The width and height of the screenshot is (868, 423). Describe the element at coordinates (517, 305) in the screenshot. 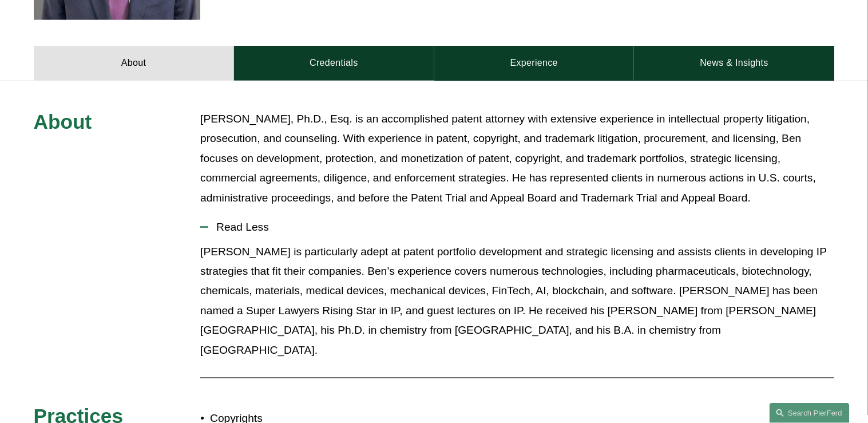

I see `div: Read Less` at that location.